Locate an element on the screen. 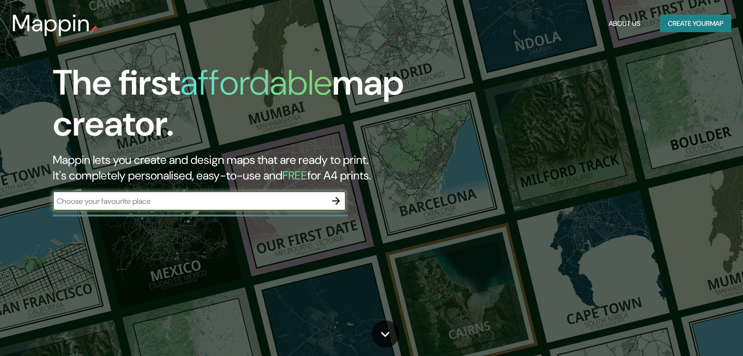 This screenshot has width=743, height=356. button: About Us is located at coordinates (624, 23).